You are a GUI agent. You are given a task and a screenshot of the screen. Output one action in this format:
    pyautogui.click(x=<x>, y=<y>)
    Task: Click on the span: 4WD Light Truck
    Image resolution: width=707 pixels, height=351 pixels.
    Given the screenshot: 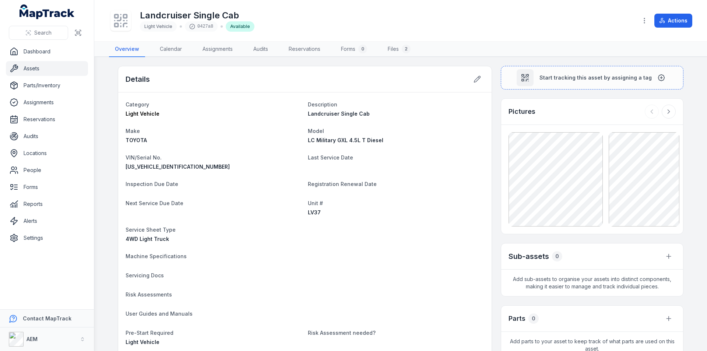 What is the action you would take?
    pyautogui.click(x=147, y=239)
    